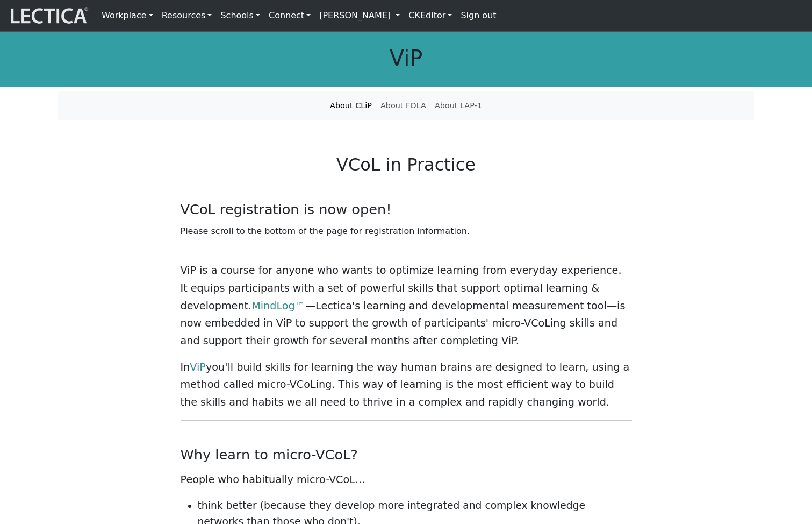  I want to click on a: MindLog™, so click(278, 305).